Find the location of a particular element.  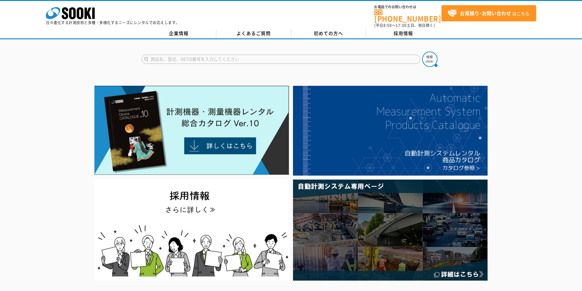

p: 日々進化する計測技術と多種・多様化するニーズにレンタルでお応えします。 is located at coordinates (113, 23).